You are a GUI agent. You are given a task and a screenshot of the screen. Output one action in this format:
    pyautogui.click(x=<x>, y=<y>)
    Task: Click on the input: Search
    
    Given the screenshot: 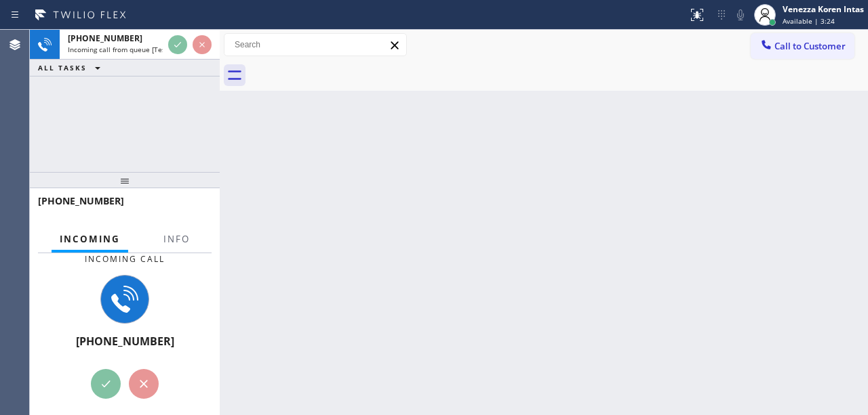 What is the action you would take?
    pyautogui.click(x=316, y=45)
    